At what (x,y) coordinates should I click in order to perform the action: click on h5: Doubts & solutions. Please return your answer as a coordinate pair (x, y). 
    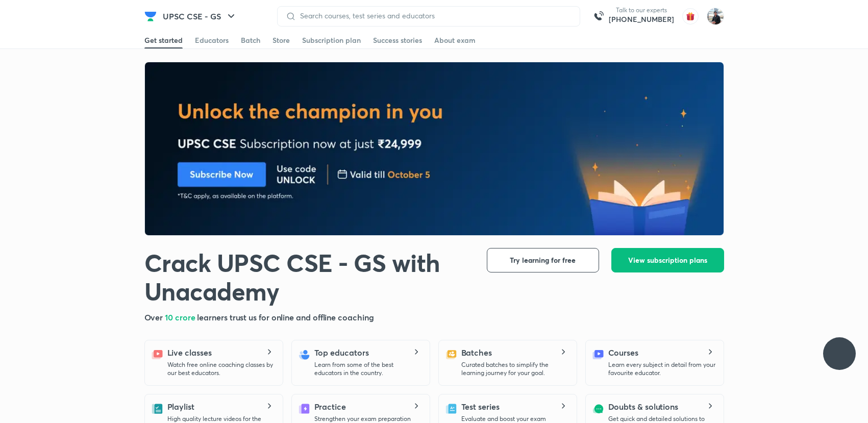
    Looking at the image, I should click on (644, 406).